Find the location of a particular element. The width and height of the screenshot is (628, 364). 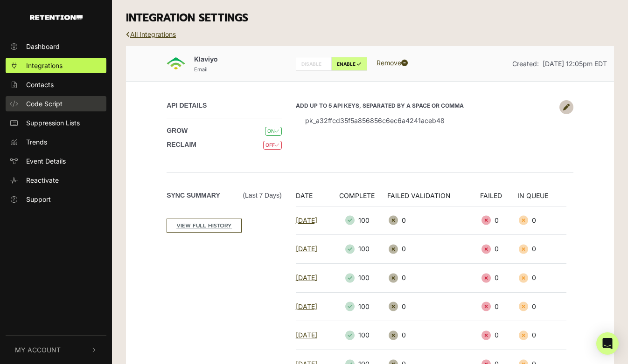

a: Remove is located at coordinates (392, 62).